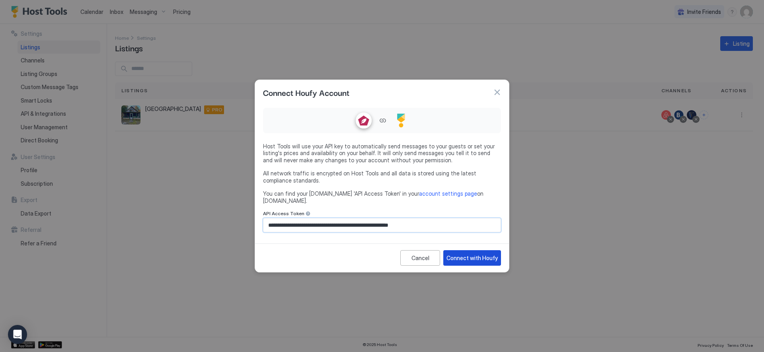  What do you see at coordinates (420, 258) in the screenshot?
I see `div: Cancel` at bounding box center [420, 258].